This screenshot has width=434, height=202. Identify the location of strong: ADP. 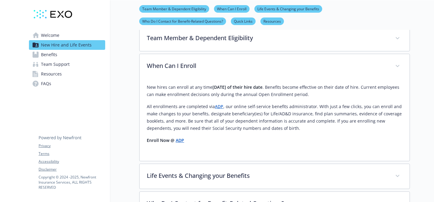
(180, 140).